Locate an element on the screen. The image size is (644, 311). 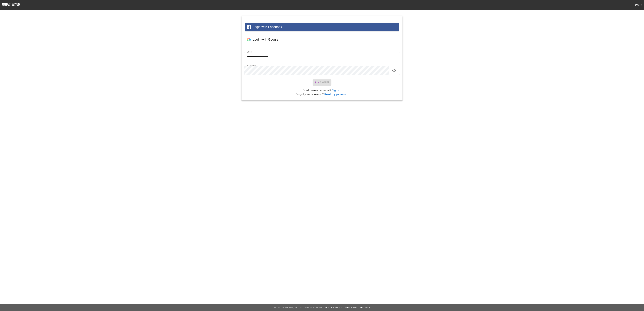
button: toggle password visibility is located at coordinates (394, 70).